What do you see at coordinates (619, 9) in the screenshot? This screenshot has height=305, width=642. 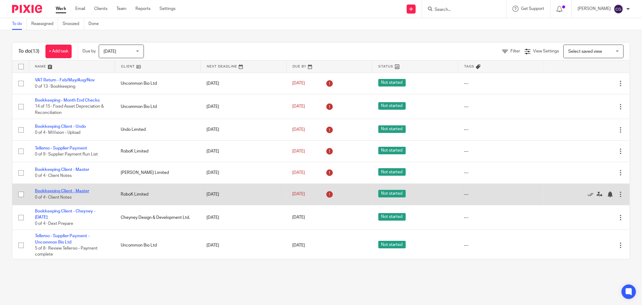 I see `img: svg%3E` at bounding box center [619, 9].